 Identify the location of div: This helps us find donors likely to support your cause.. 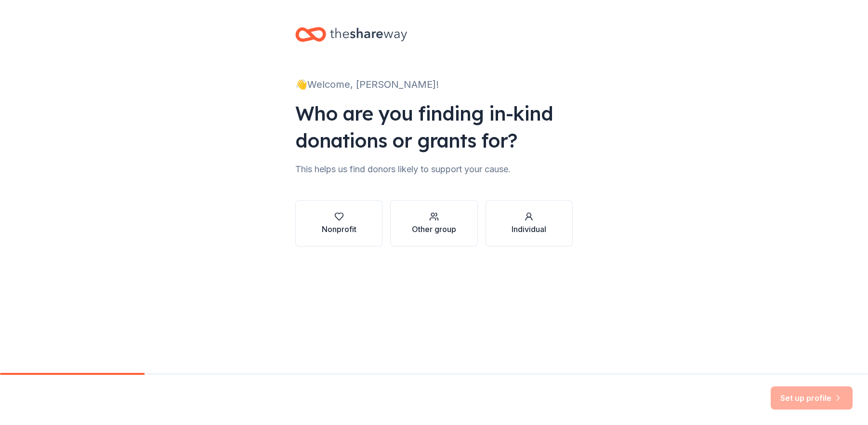
(434, 169).